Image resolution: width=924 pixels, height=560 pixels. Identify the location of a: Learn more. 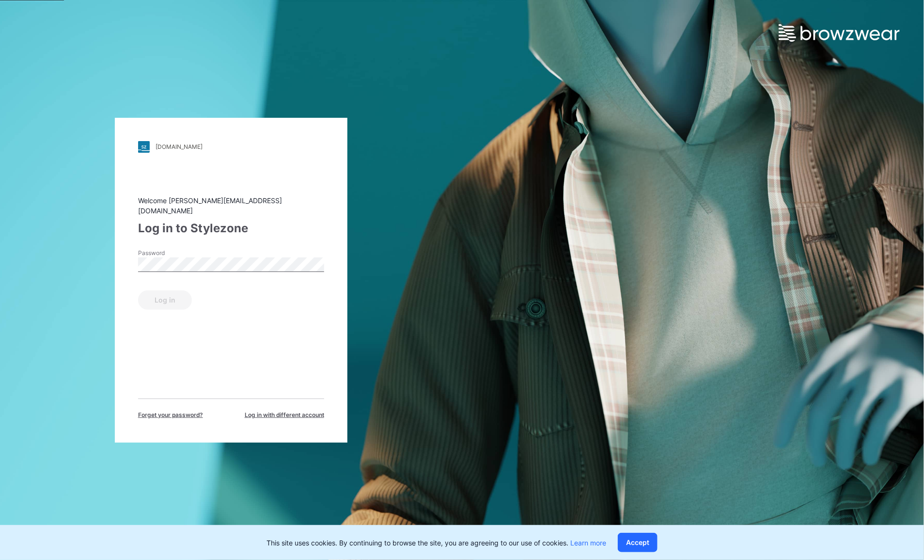
(589, 542).